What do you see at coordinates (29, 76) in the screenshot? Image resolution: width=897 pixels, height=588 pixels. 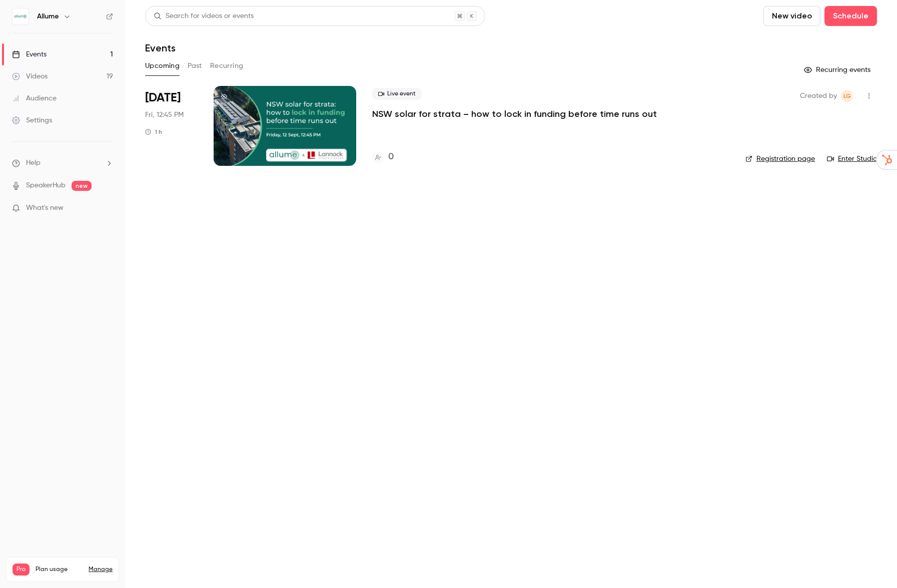 I see `div: Videos` at bounding box center [29, 76].